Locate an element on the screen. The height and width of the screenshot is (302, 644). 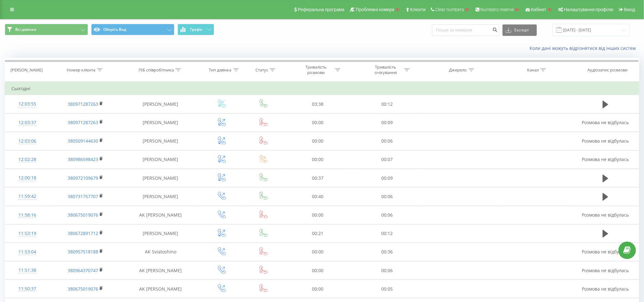
a: 380972109679 is located at coordinates (83, 178).